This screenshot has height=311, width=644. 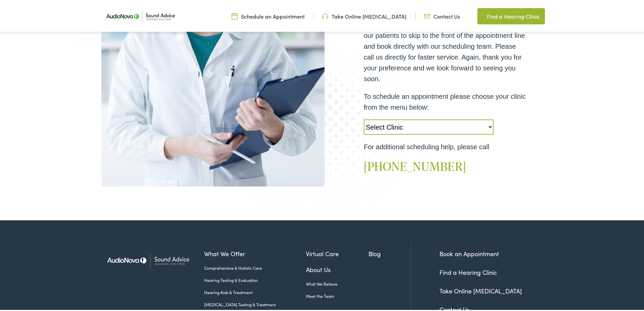 I want to click on img: Sound Advice Hearing Doctors, so click(x=148, y=259).